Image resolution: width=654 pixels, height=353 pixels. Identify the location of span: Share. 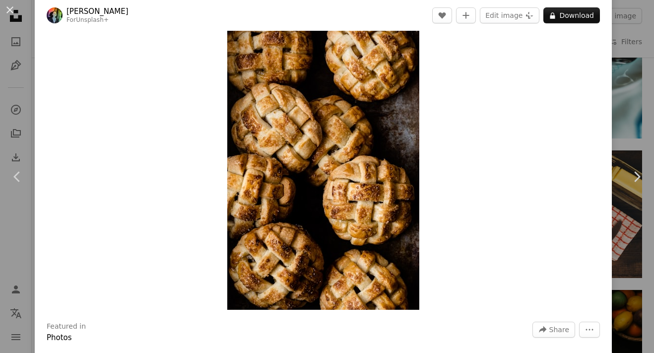
(560, 330).